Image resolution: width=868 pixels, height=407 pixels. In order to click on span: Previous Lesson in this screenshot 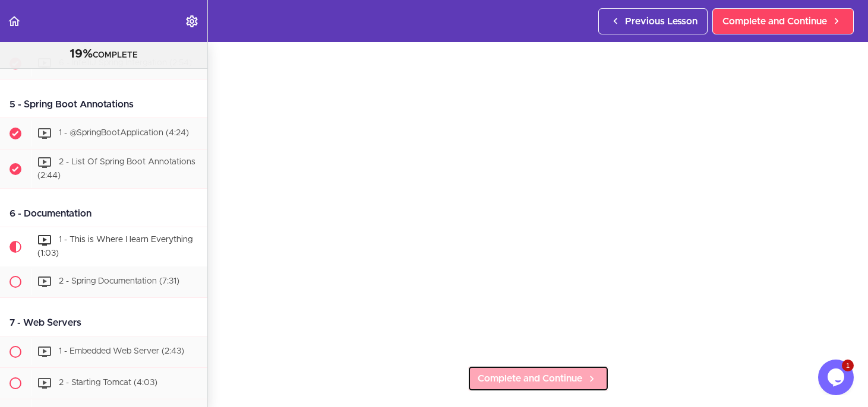, I will do `click(661, 22)`.